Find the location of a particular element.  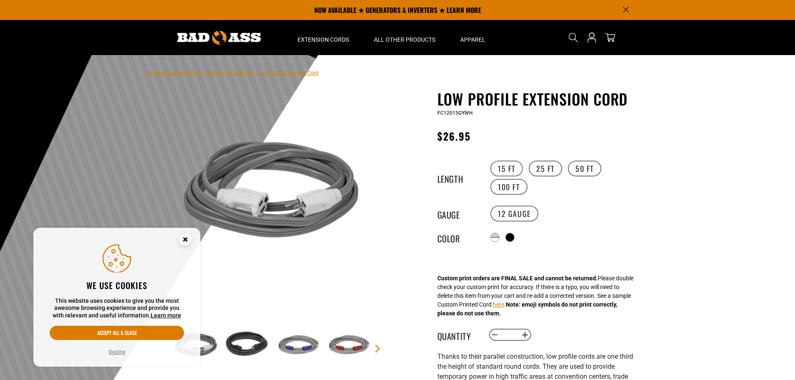

p: This website uses cookies to give you the most awesome browsing experience and provide you with r... is located at coordinates (117, 309).